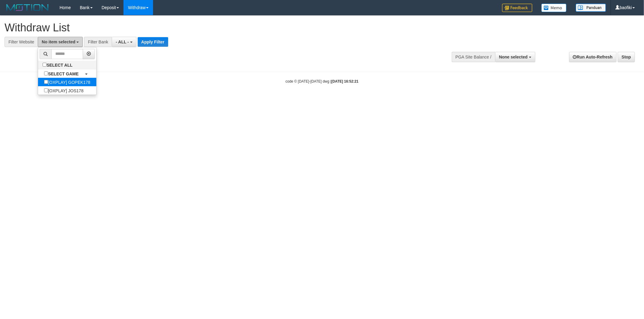 This screenshot has width=644, height=319. I want to click on input: SELECT ALL, so click(44, 64).